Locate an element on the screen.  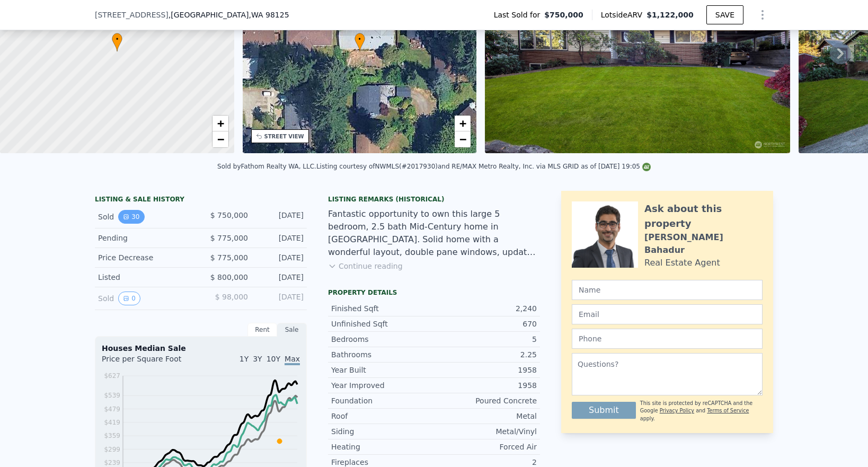
div: Sold by Fathom Realty WA, LLC . is located at coordinates (267, 167).